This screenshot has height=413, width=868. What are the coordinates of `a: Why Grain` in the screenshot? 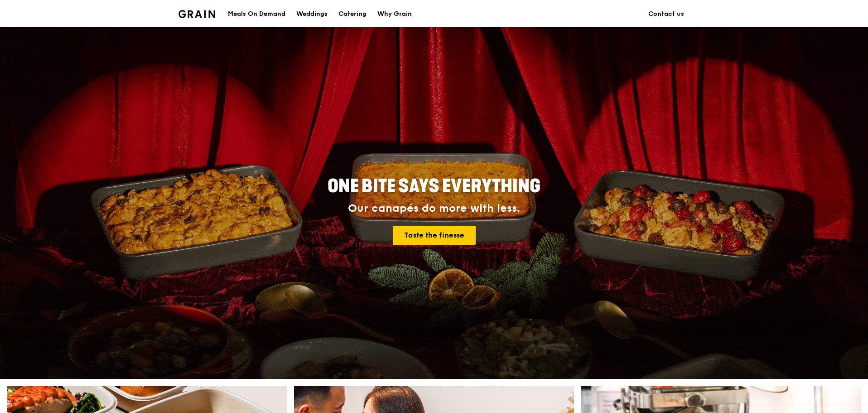 It's located at (395, 14).